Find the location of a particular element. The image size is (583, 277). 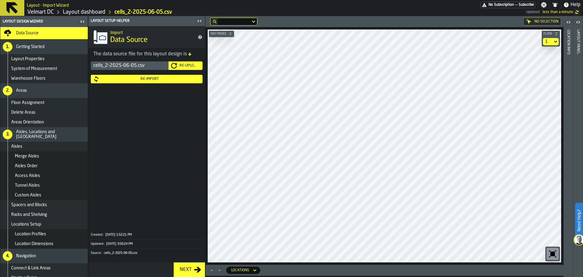

span: Floor is located at coordinates (548, 34).